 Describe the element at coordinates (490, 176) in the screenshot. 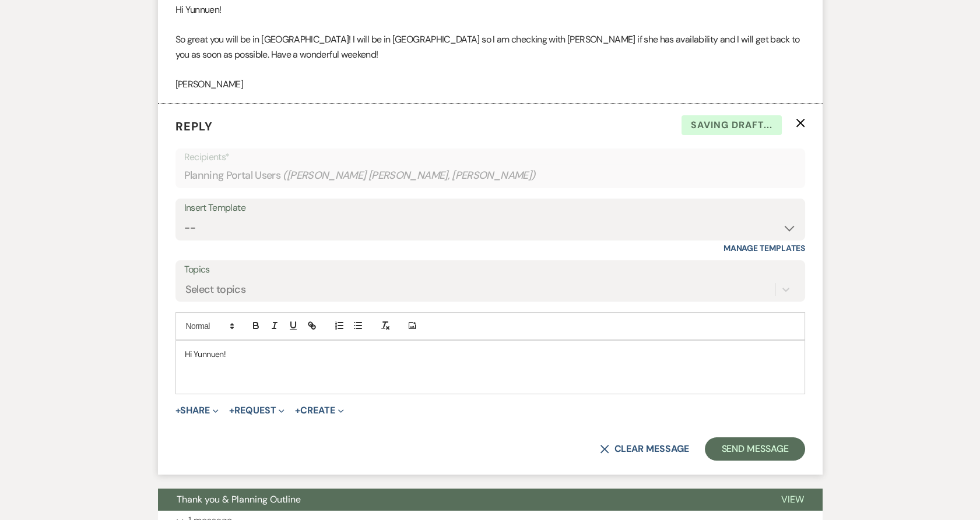

I see `div: Planning Portal Users` at that location.